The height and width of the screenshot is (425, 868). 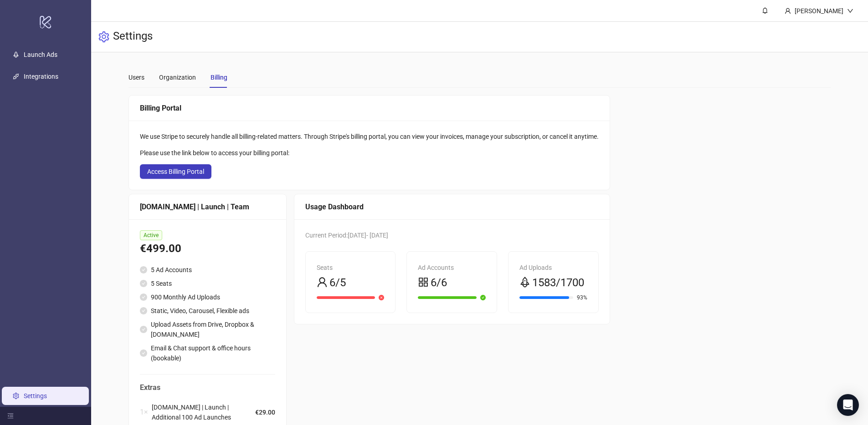 I want to click on div: Billing, so click(x=219, y=77).